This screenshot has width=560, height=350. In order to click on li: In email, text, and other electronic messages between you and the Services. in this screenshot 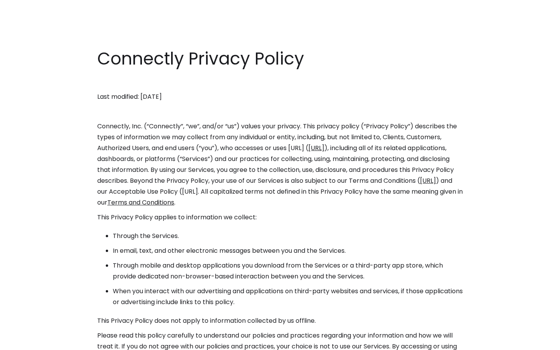, I will do `click(288, 251)`.